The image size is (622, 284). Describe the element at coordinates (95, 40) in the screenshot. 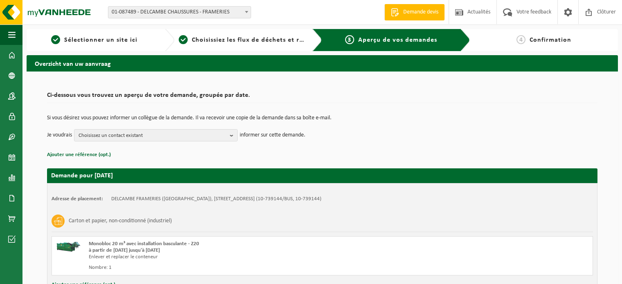

I see `a: 1Sélectionner un site ici` at that location.